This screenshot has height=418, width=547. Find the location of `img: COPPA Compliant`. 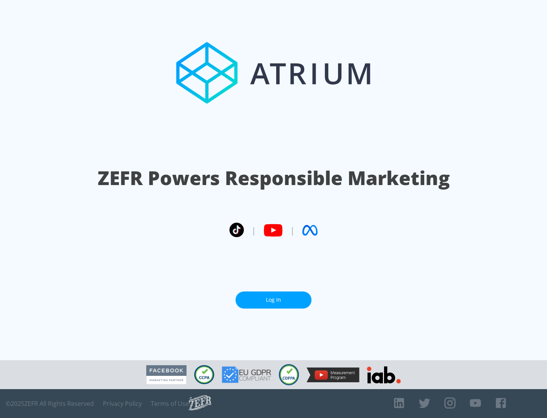

img: COPPA Compliant is located at coordinates (289, 375).